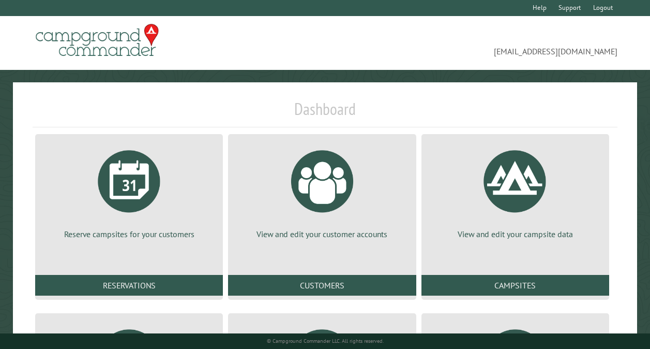 Image resolution: width=650 pixels, height=349 pixels. I want to click on a: Reservations, so click(129, 285).